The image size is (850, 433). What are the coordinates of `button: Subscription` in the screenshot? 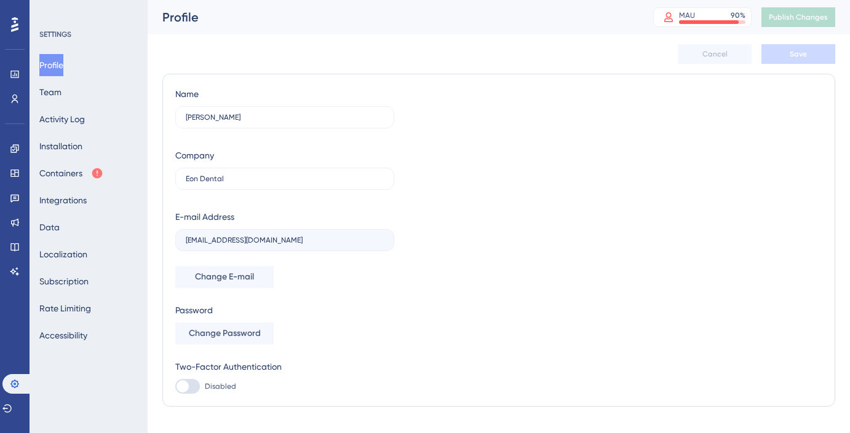 It's located at (64, 282).